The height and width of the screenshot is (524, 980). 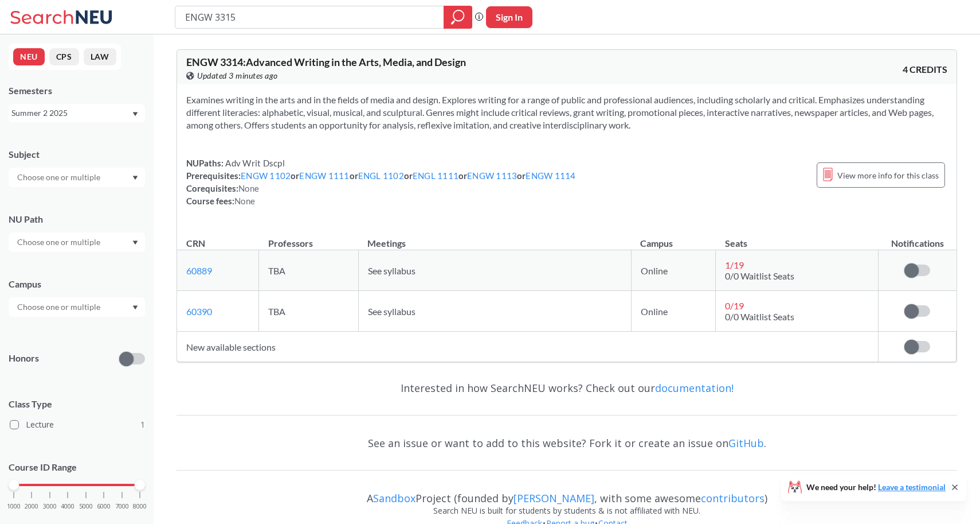 I want to click on button: CPS, so click(x=64, y=57).